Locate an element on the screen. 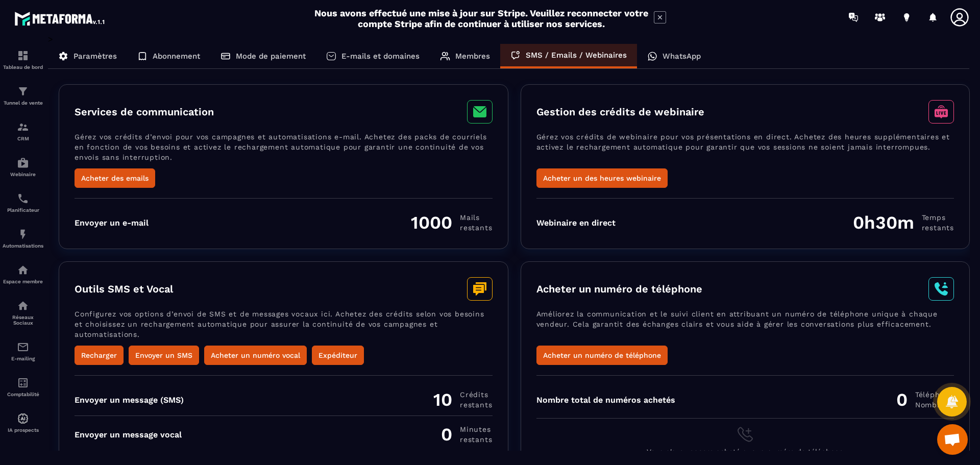  h3: Services de communication is located at coordinates (144, 112).